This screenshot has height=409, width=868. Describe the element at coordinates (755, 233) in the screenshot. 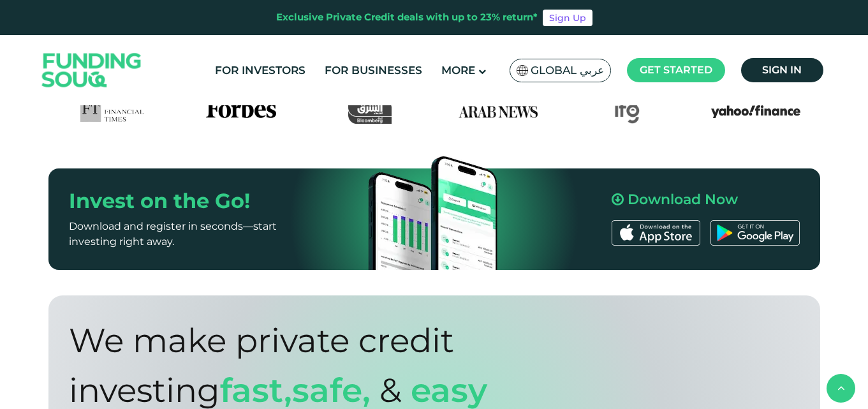

I see `img: Google Play` at that location.